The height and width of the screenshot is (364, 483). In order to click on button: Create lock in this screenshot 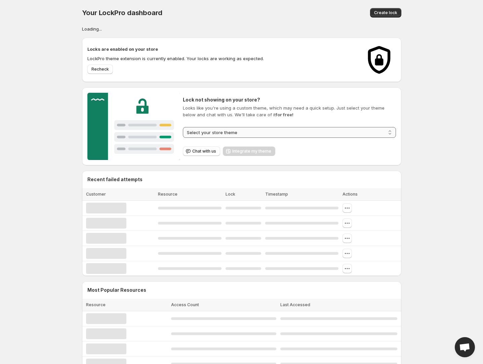, I will do `click(386, 13)`.